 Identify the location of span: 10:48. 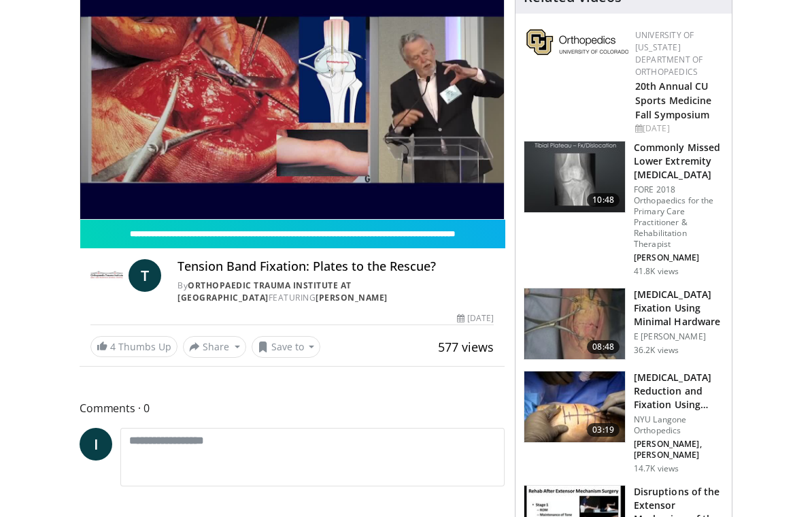
(603, 200).